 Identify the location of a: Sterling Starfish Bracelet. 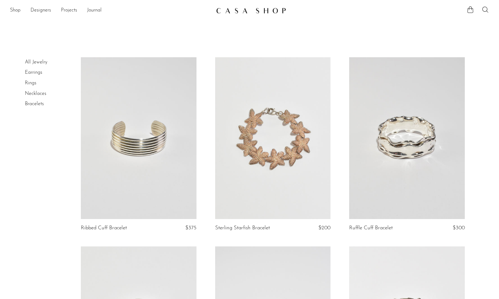
(242, 228).